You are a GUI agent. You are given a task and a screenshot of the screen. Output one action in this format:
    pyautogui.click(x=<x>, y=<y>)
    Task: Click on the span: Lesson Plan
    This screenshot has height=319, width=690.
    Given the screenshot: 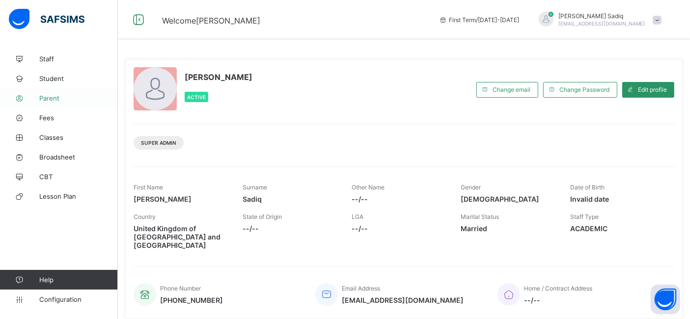 What is the action you would take?
    pyautogui.click(x=79, y=196)
    